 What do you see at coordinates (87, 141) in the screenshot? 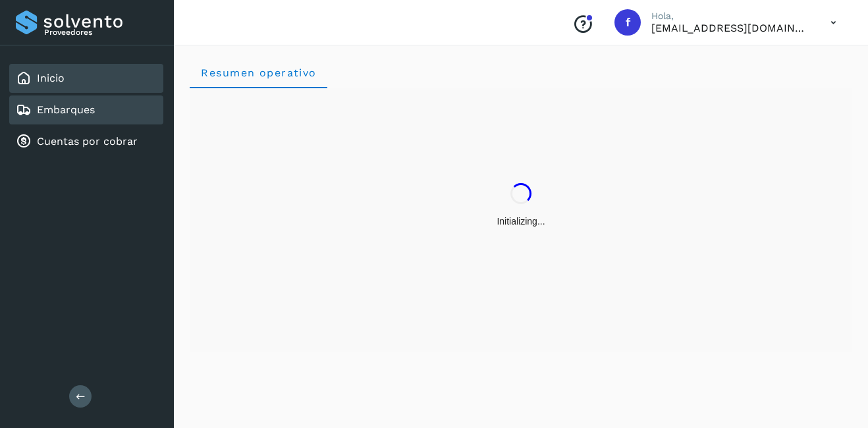
I see `a: Cuentas por cobrar` at bounding box center [87, 141].